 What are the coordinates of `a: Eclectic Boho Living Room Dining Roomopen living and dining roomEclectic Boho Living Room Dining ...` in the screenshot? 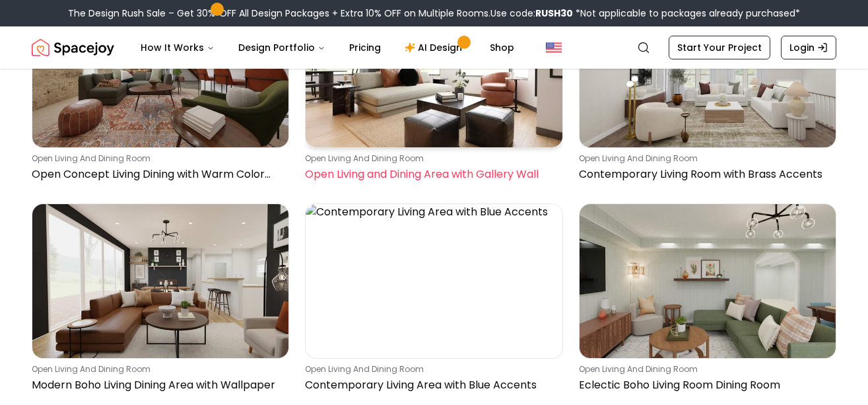 It's located at (708, 300).